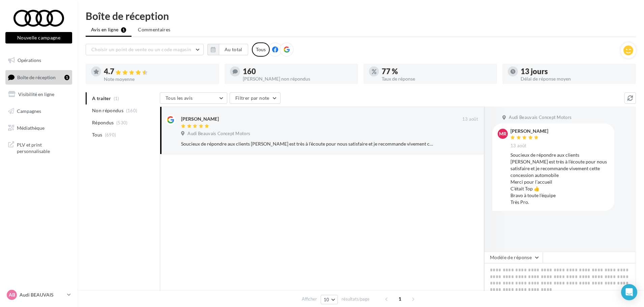 The width and height of the screenshot is (644, 307). What do you see at coordinates (436, 79) in the screenshot?
I see `div: Taux de réponse` at bounding box center [436, 79].